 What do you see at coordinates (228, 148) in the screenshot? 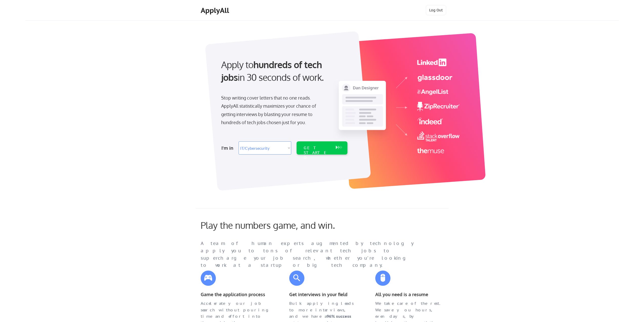
I see `div: I'm in` at bounding box center [228, 148].